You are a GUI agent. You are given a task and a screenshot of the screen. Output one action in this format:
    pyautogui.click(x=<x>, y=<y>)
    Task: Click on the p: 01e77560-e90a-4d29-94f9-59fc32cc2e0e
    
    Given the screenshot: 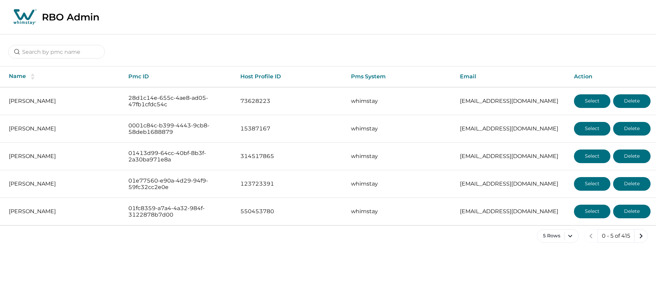 What is the action you would take?
    pyautogui.click(x=179, y=184)
    